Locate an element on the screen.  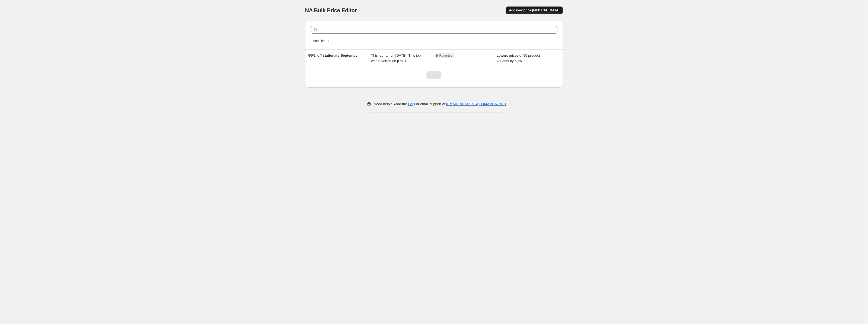
button: Add filter is located at coordinates (322, 41).